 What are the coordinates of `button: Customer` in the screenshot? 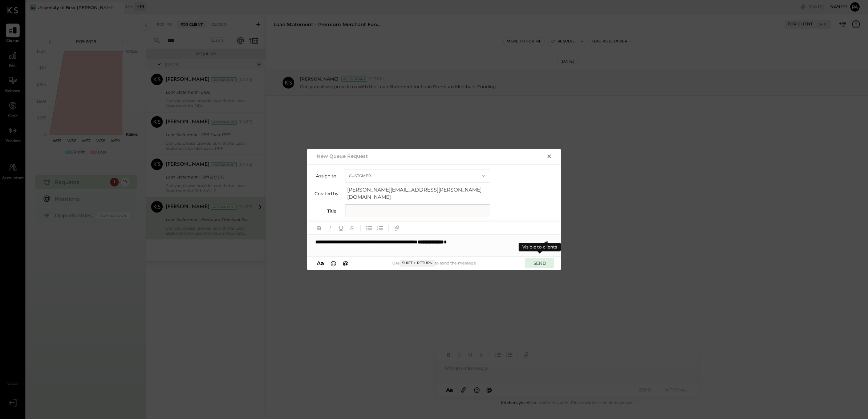 It's located at (418, 175).